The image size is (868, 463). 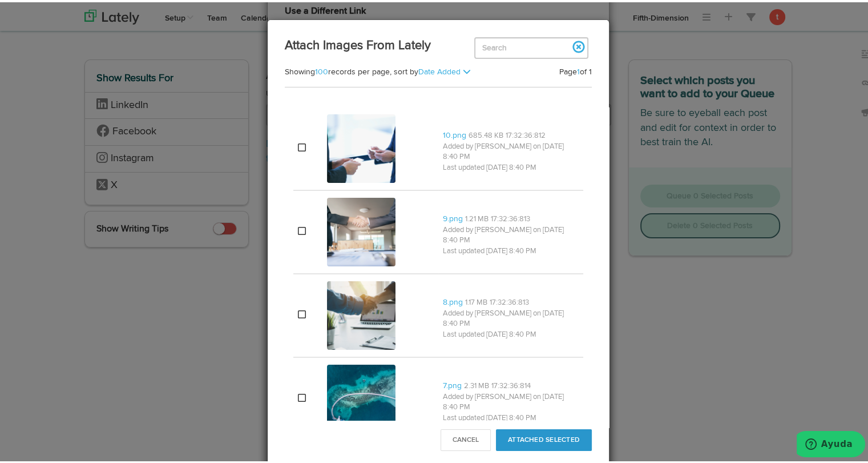 What do you see at coordinates (361, 396) in the screenshot?
I see `img: A2csvhYQTHqABG8TN9vC` at bounding box center [361, 396].